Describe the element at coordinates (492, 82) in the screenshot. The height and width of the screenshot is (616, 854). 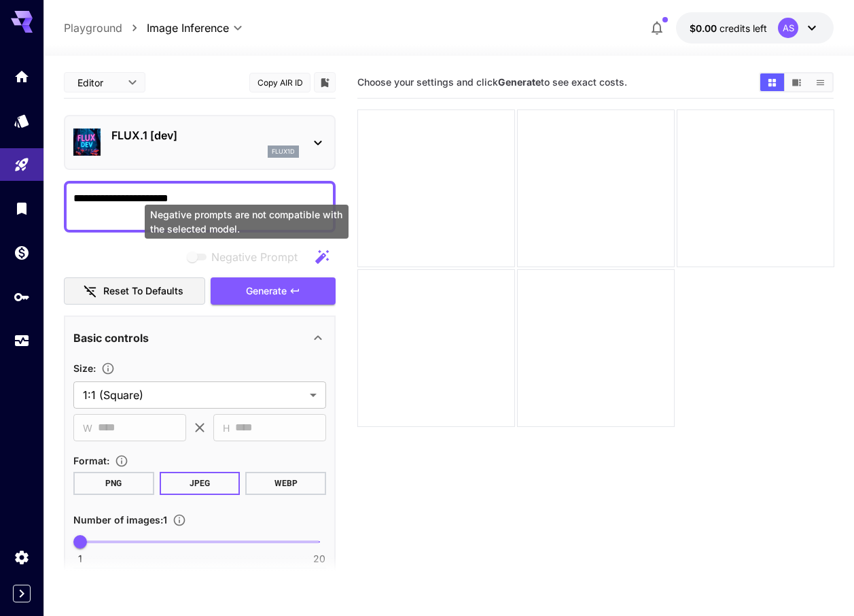
I see `span: Choose your settings and click to see exact costs.` at that location.